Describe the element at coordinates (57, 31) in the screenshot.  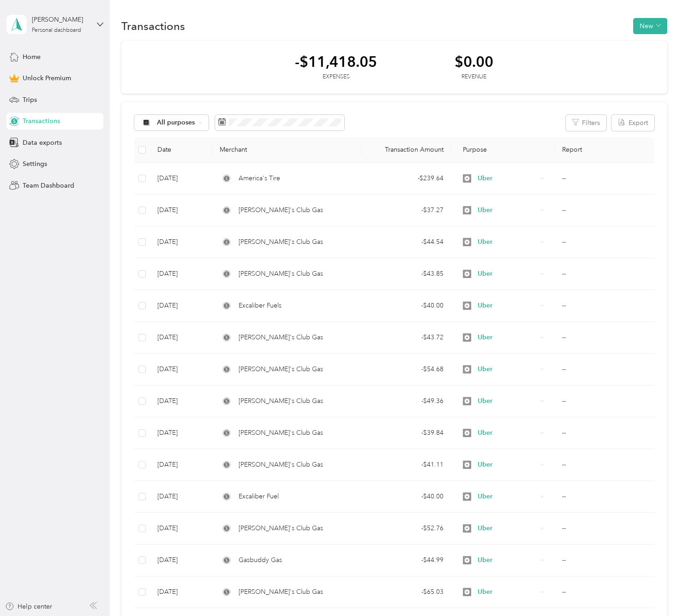
I see `div: Personal dashboard` at that location.